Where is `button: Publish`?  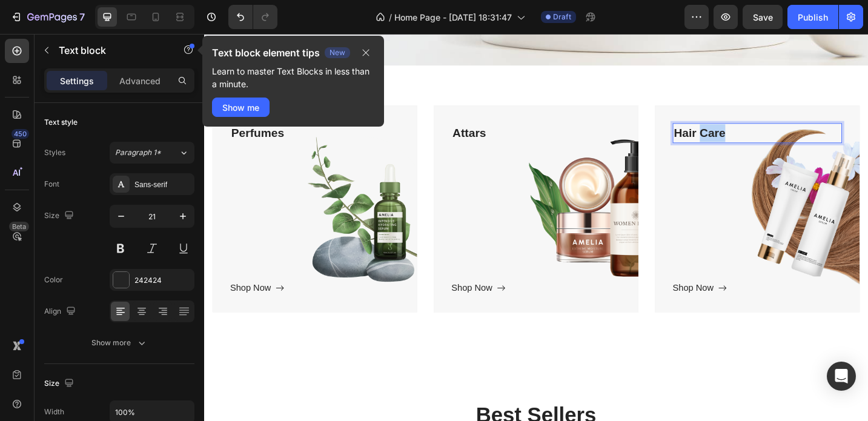
button: Publish is located at coordinates (813, 17).